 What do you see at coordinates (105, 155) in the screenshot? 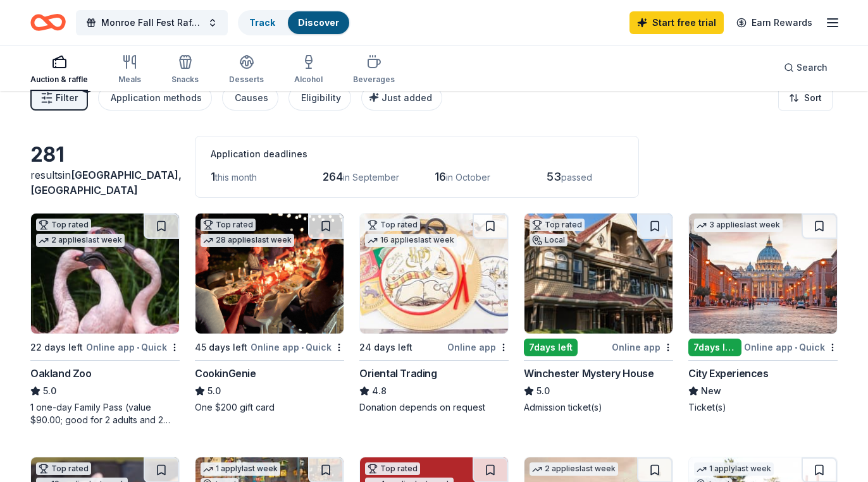
I see `div: 281` at bounding box center [105, 155].